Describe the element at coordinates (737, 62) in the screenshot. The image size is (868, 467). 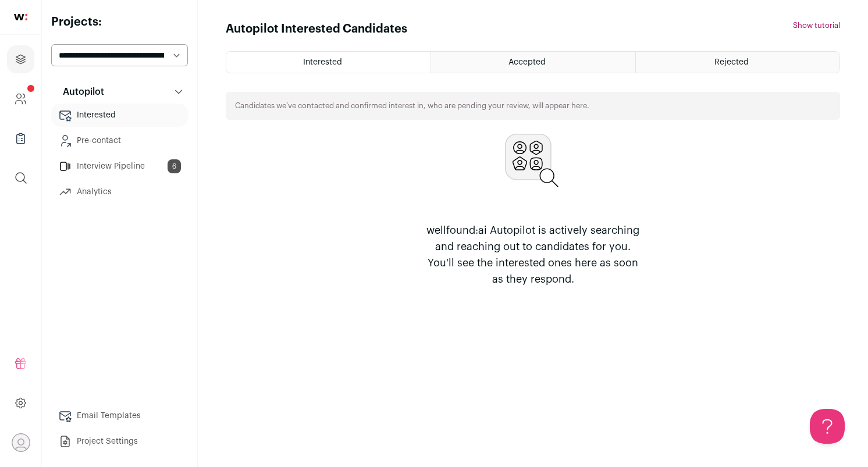
I see `a: Rejected` at that location.